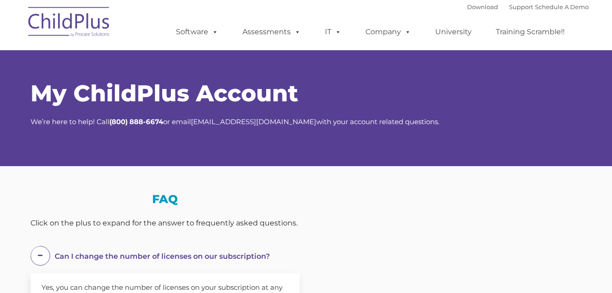 The height and width of the screenshot is (293, 612). Describe the element at coordinates (165, 199) in the screenshot. I see `h3: FAQ` at that location.